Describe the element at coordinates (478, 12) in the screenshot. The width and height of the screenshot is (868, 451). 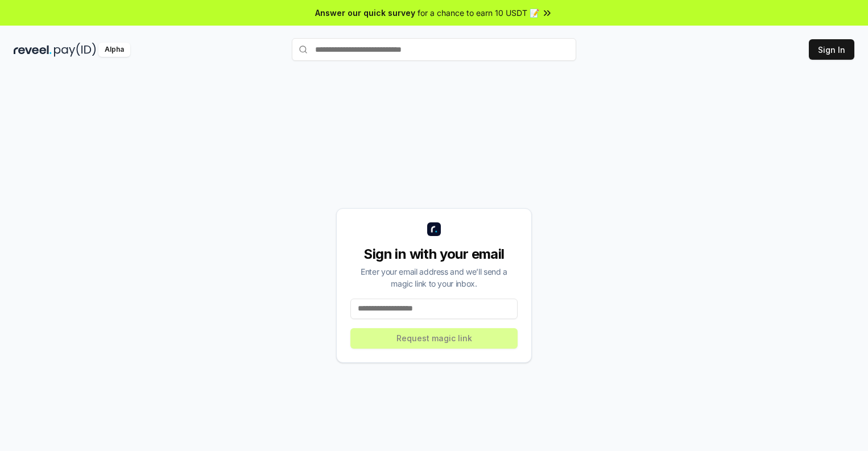
I see `span: for a chance to earn 10 USDT 📝` at that location.